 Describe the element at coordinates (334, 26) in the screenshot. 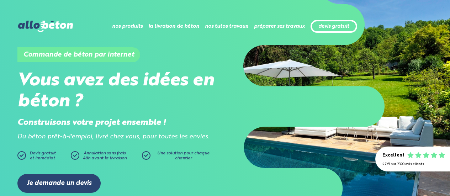

I see `a: devis gratuit` at that location.